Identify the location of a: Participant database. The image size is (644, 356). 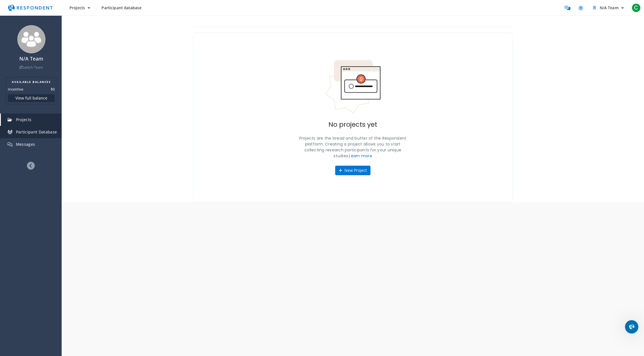
(121, 8).